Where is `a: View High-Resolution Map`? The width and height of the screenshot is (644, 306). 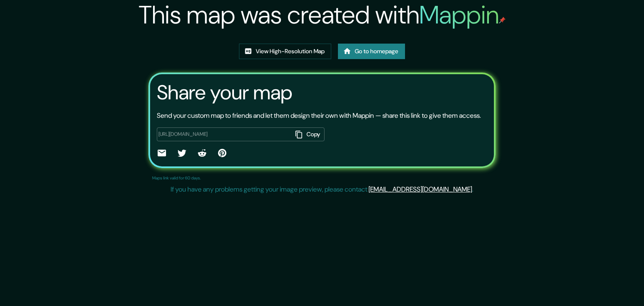
a: View High-Resolution Map is located at coordinates (285, 51).